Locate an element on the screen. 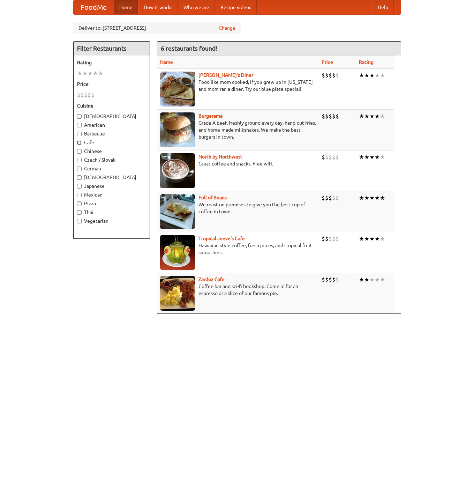  label: American is located at coordinates (112, 125).